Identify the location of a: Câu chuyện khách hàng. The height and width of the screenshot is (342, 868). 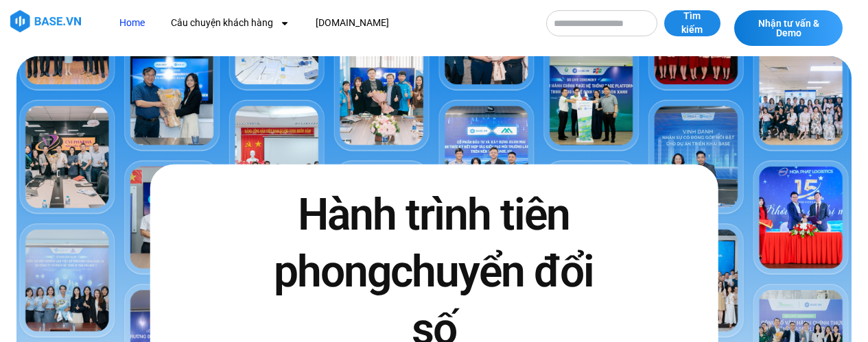
(230, 23).